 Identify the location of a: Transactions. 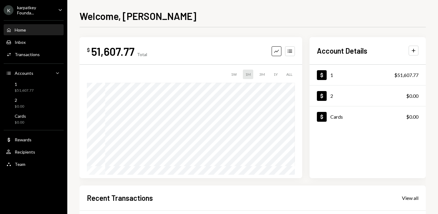
(34, 54).